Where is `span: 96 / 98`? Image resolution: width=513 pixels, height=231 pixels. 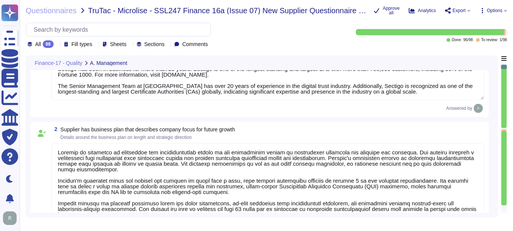 span: 96 / 98 is located at coordinates (468, 40).